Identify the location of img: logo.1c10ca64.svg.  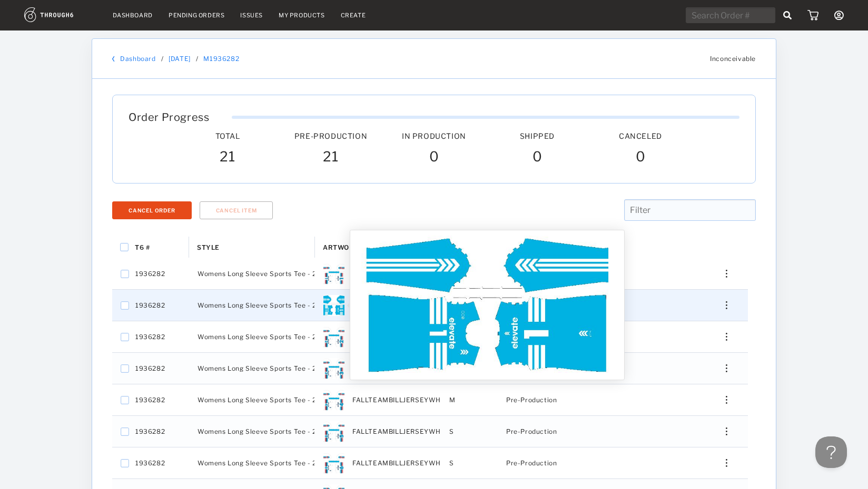
(60, 15).